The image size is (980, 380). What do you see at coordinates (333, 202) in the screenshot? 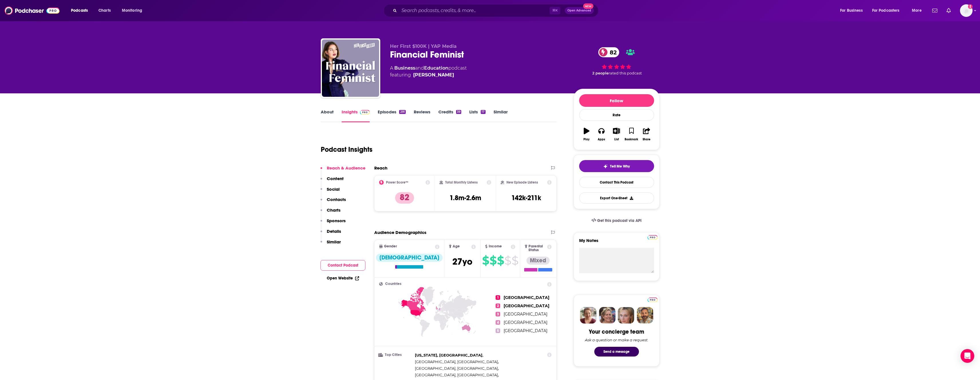
I see `button: Contacts` at bounding box center [333, 202].